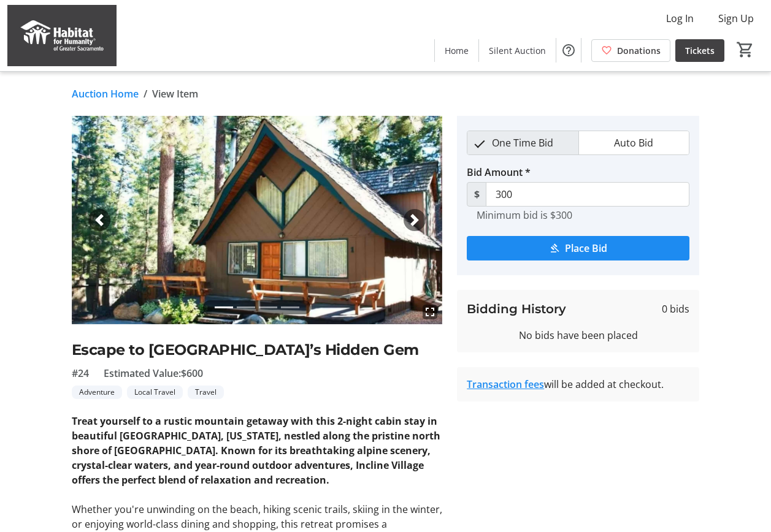  What do you see at coordinates (700, 50) in the screenshot?
I see `span: Tickets` at bounding box center [700, 50].